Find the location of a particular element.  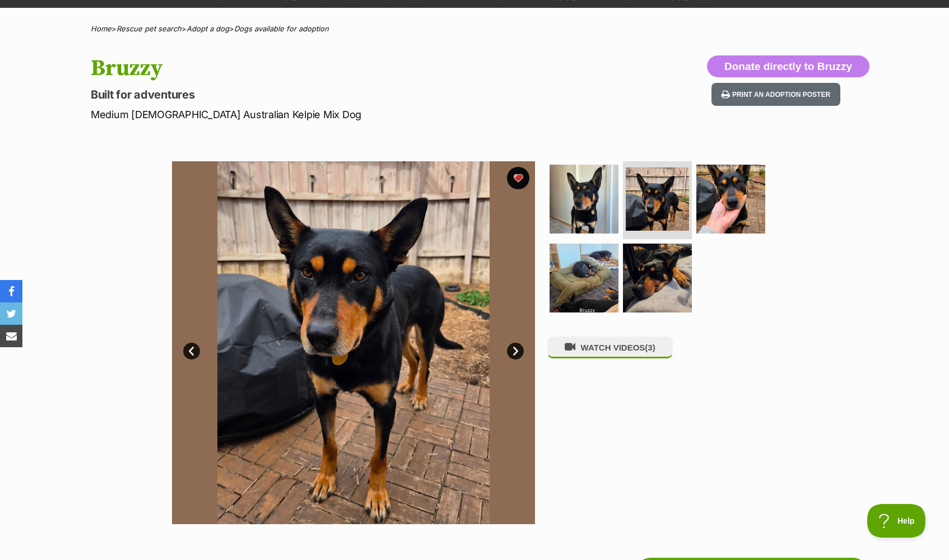

button: Print an adoption poster is located at coordinates (776, 94).